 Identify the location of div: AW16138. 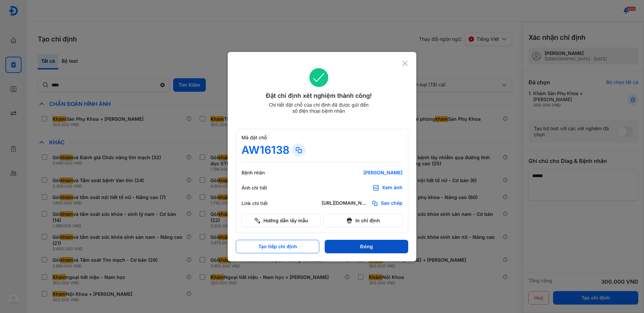
(266, 150).